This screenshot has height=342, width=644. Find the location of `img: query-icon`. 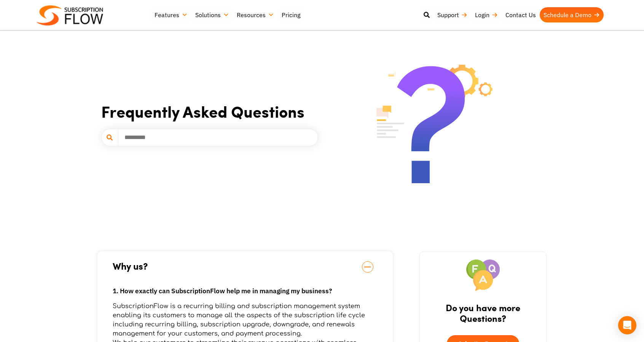

img: query-icon is located at coordinates (482, 275).